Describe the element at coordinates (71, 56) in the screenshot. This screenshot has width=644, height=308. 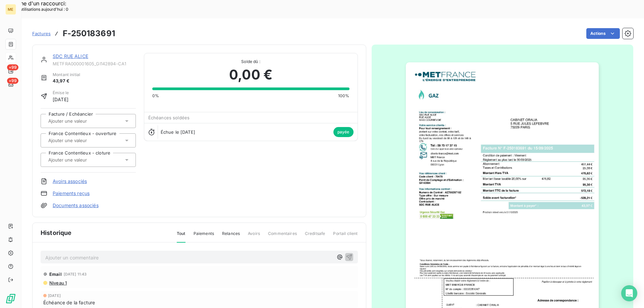
I see `a: SDC RUE ALICE` at that location.